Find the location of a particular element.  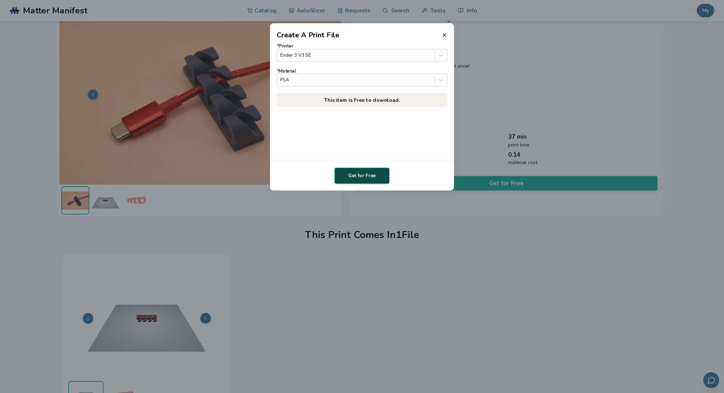

label: Printer is located at coordinates (362, 52).